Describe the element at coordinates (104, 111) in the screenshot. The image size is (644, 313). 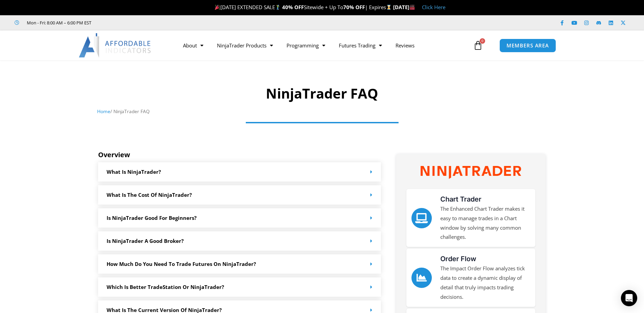
I see `a: Home` at that location.